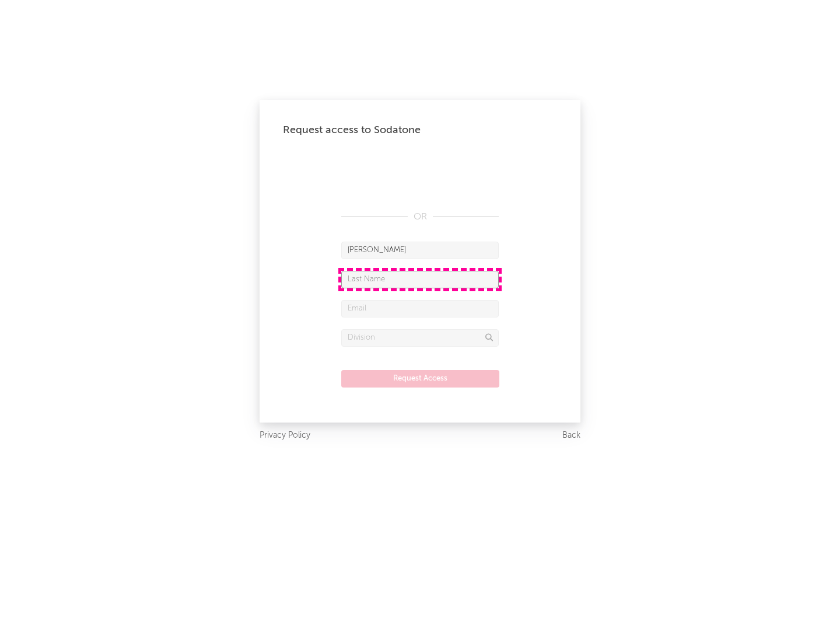 This screenshot has width=840, height=642. I want to click on a: Back, so click(571, 435).